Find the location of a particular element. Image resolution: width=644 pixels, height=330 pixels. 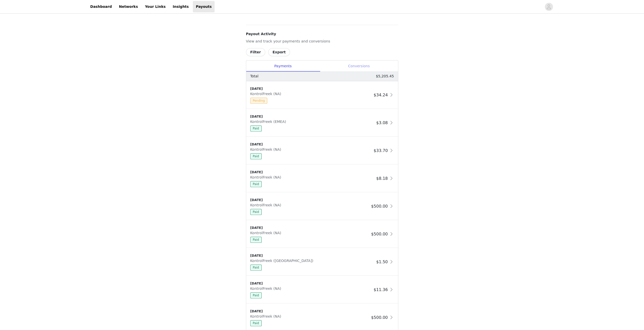

p: Total is located at coordinates (254, 76).